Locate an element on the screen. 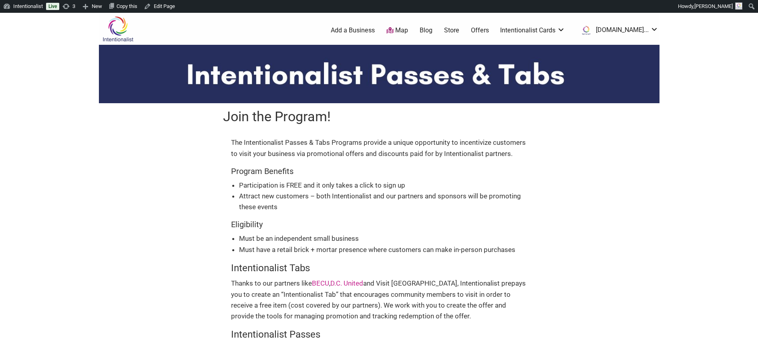 Image resolution: width=758 pixels, height=346 pixels. div: Scroll Back to Top is located at coordinates (748, 337).